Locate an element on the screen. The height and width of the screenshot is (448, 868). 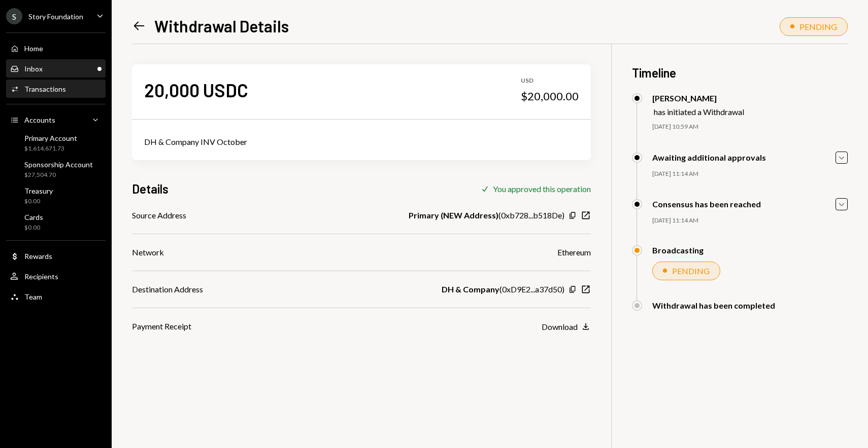
a: Accounts is located at coordinates (56, 120).